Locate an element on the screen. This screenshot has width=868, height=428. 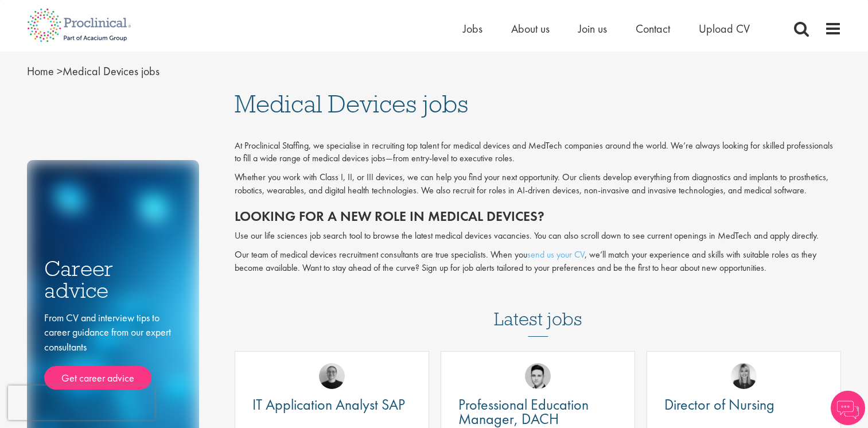
a: Connor Lynes is located at coordinates (538, 375).